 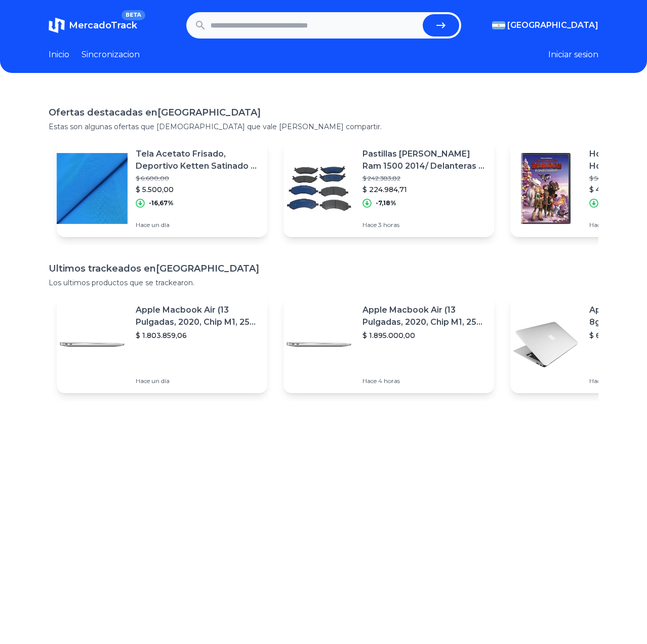 What do you see at coordinates (198, 336) in the screenshot?
I see `p: $ 1.803.859,06` at bounding box center [198, 336].